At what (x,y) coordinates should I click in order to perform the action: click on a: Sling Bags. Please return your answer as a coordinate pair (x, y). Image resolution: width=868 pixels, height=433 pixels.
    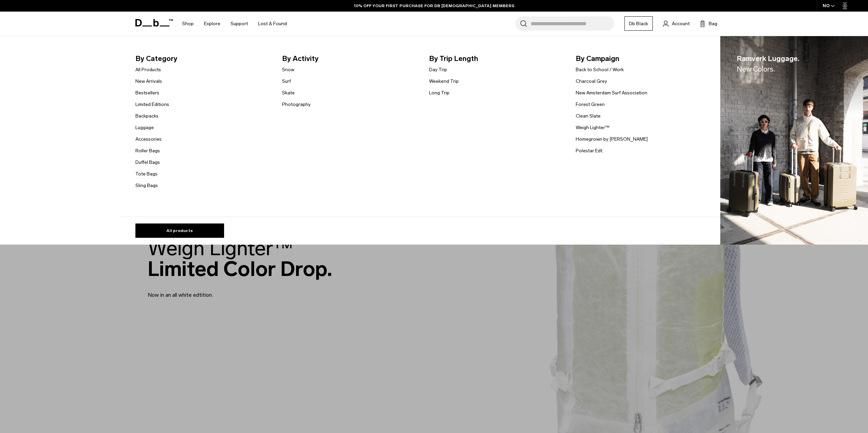
    Looking at the image, I should click on (147, 185).